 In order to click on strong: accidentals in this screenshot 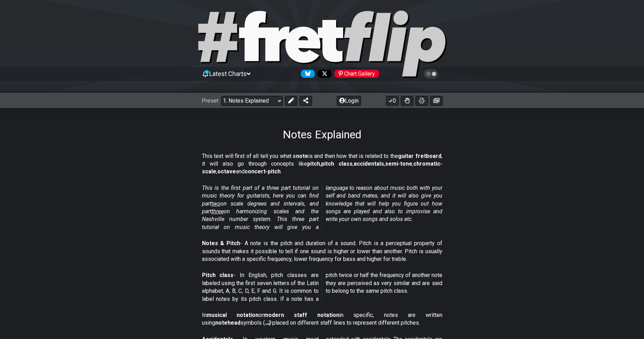, I will do `click(369, 163)`.